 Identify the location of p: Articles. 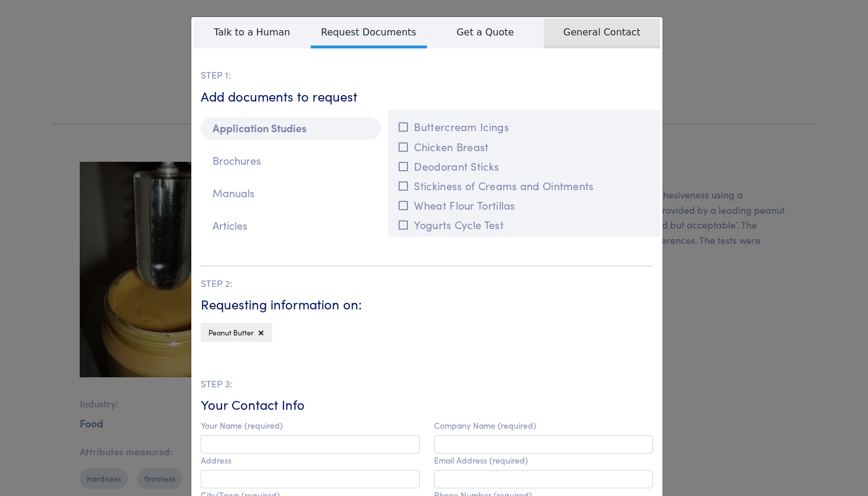
(291, 226).